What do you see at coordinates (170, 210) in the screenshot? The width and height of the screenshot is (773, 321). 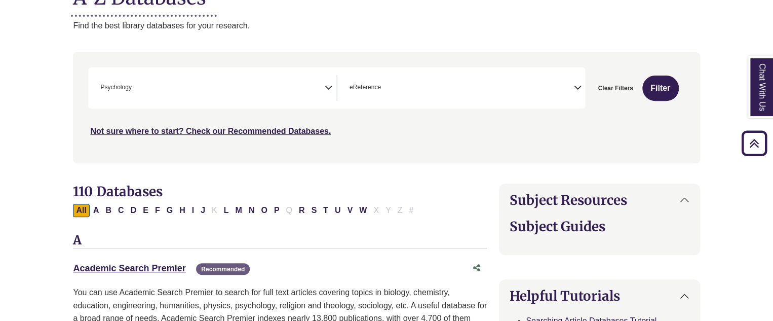 I see `button: Filter Results G` at bounding box center [170, 210].